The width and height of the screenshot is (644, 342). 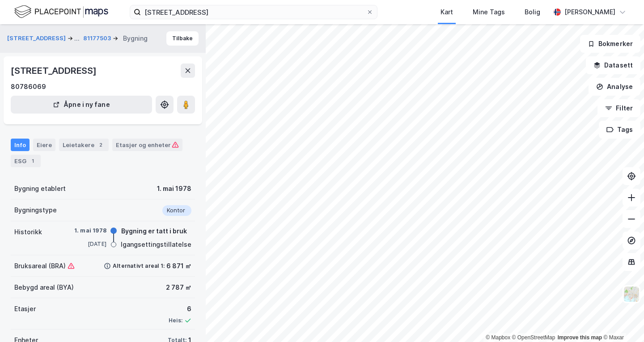 I want to click on a: Improve this map, so click(x=580, y=337).